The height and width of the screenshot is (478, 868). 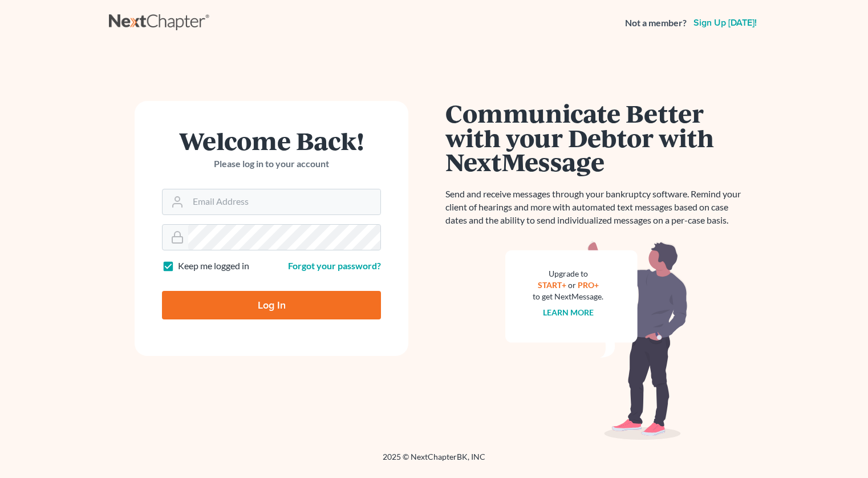 I want to click on label: Keep me logged in, so click(x=214, y=265).